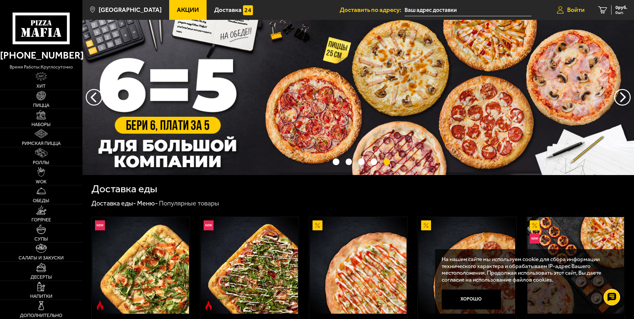 This screenshot has height=319, width=634. I want to click on span: Римская пицца, so click(41, 143).